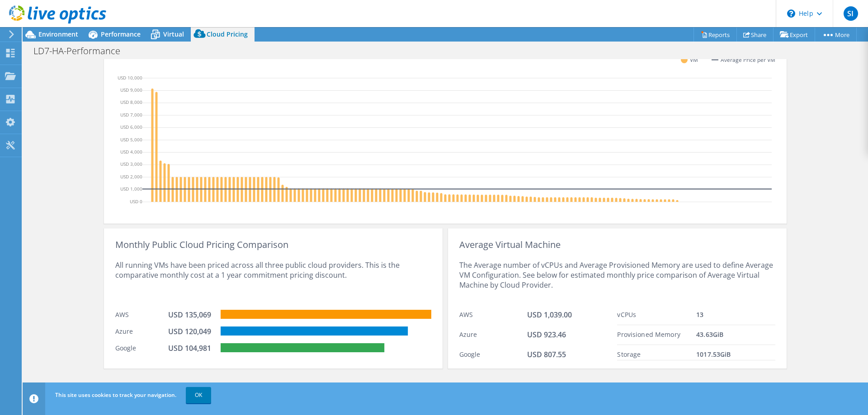 The height and width of the screenshot is (415, 868). Describe the element at coordinates (136, 201) in the screenshot. I see `text: USD 0` at that location.